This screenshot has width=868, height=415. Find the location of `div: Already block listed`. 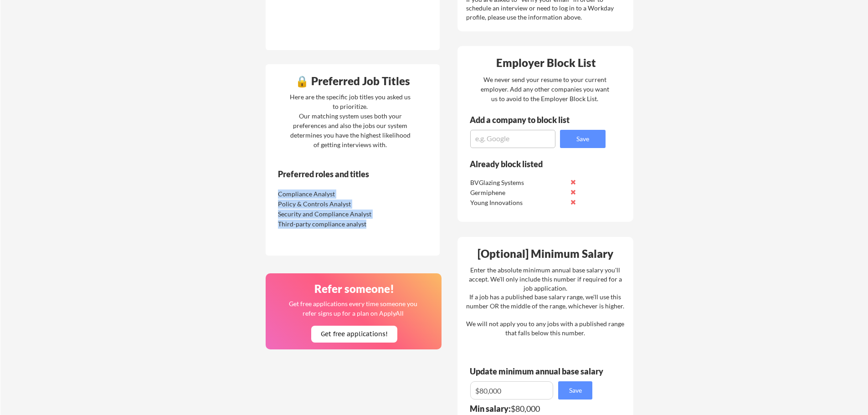

div: Already block listed is located at coordinates (531, 164).